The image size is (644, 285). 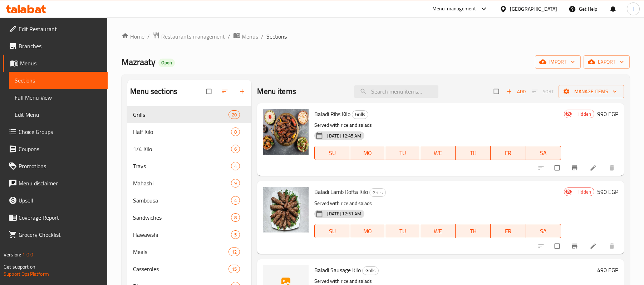 What do you see at coordinates (55, 63) in the screenshot?
I see `a: Menus` at bounding box center [55, 63].